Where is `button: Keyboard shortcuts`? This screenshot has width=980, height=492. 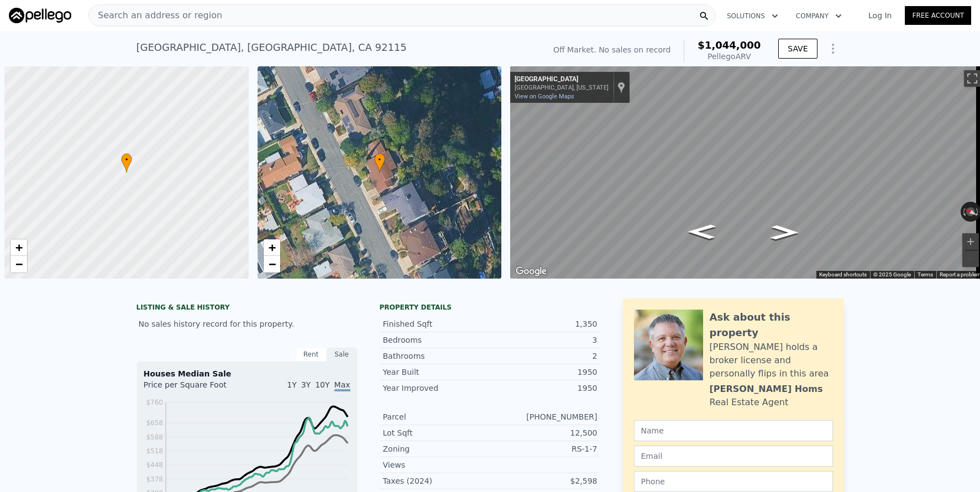
button: Keyboard shortcuts is located at coordinates (843, 275).